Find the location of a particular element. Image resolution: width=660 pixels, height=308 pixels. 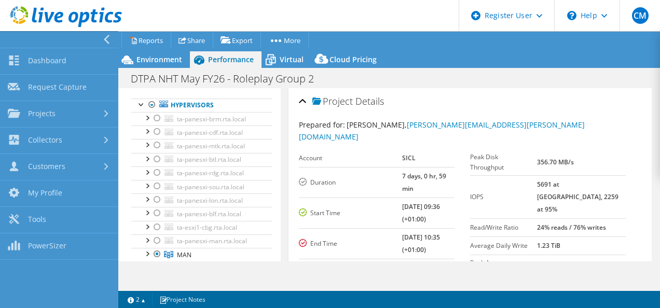

span: Virtual is located at coordinates (291, 59).